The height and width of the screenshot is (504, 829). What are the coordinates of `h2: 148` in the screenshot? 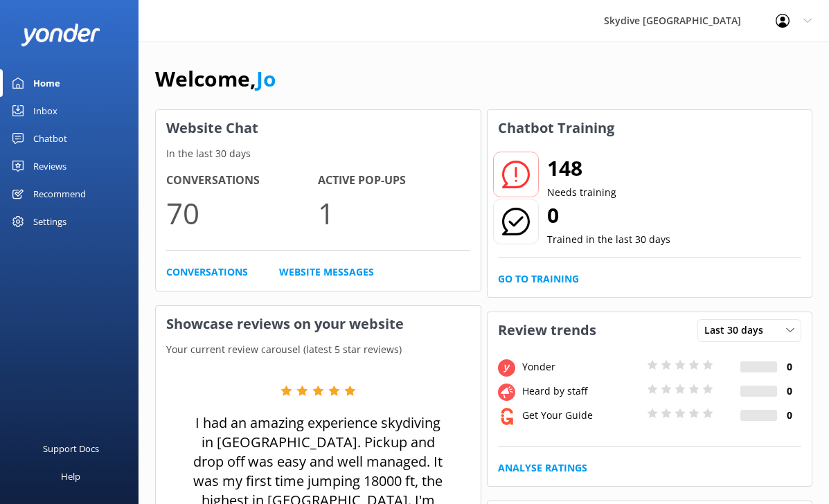 It's located at (581, 168).